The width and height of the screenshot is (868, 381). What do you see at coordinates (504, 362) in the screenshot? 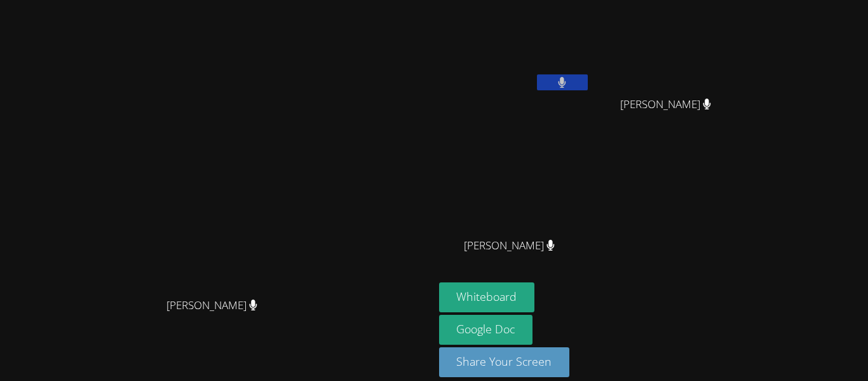
I see `button: Share Your Screen` at bounding box center [504, 362].